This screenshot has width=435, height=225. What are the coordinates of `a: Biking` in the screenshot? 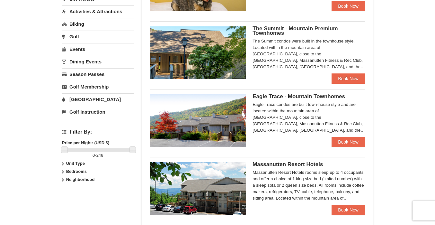 It's located at (98, 24).